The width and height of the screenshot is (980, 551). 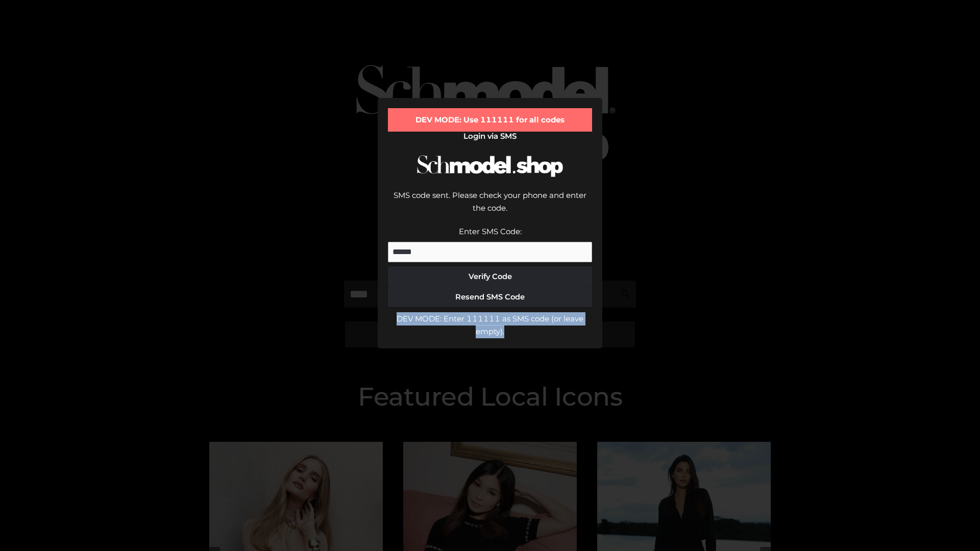 I want to click on div: DEV MODE: Use 111111 for all codes, so click(x=490, y=120).